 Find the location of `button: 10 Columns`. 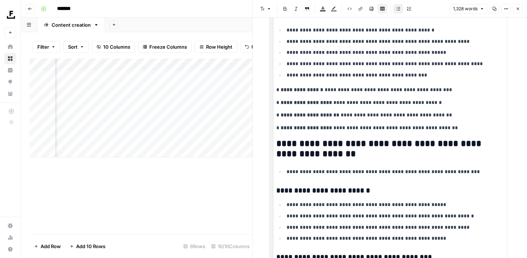

button: 10 Columns is located at coordinates (113, 47).